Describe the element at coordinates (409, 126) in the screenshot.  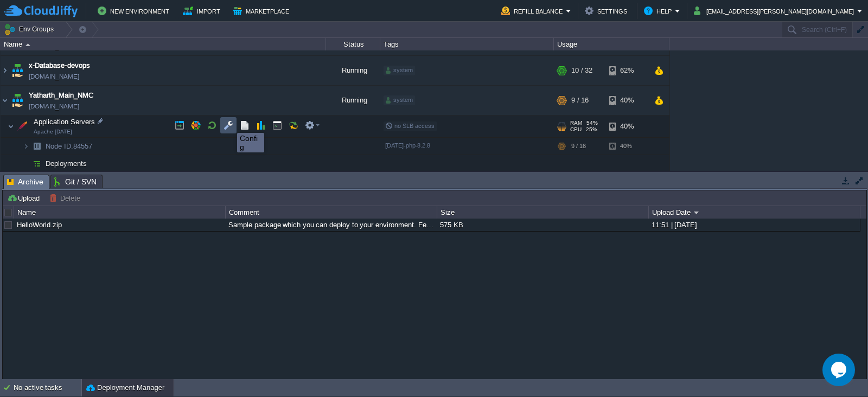
I see `span: no SLB access` at that location.